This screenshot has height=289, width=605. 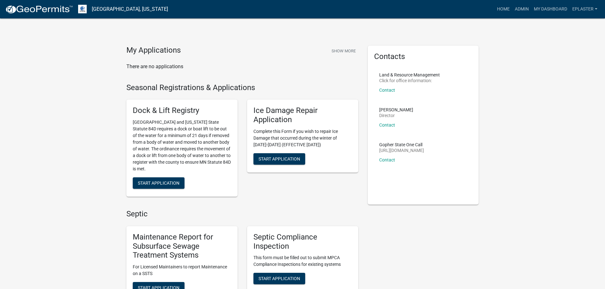 What do you see at coordinates (401, 145) in the screenshot?
I see `p: Gopher State One Call` at bounding box center [401, 145].